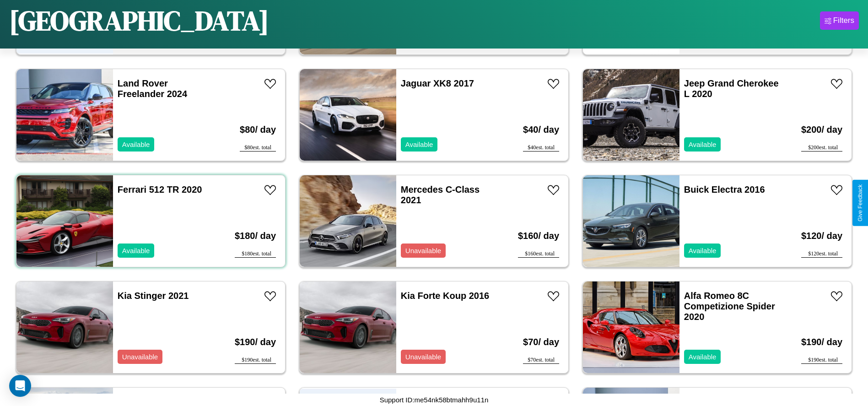 The height and width of the screenshot is (406, 868). Describe the element at coordinates (822, 148) in the screenshot. I see `div: $ 200 est. total` at that location.